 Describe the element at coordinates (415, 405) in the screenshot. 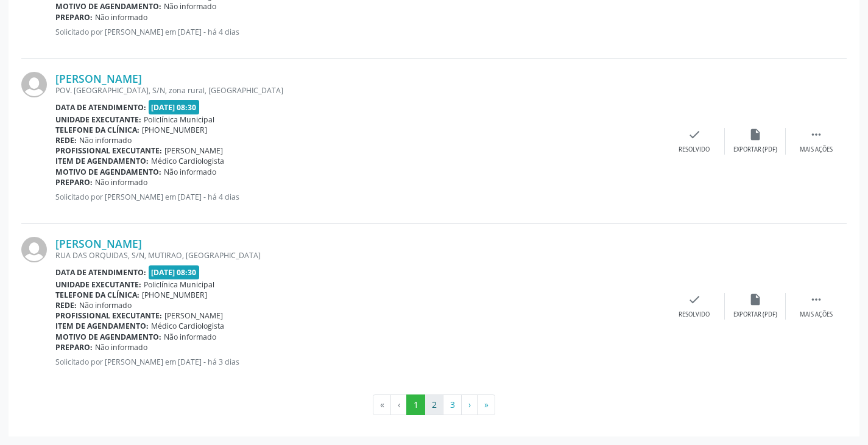

I see `button: Go to page 1` at that location.